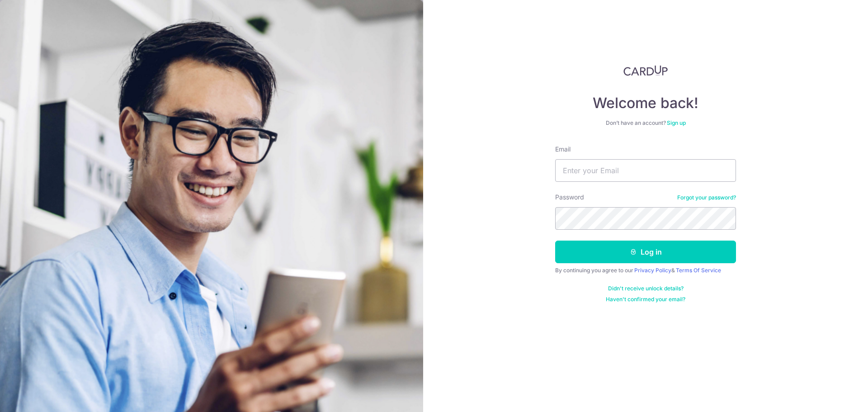  What do you see at coordinates (707, 197) in the screenshot?
I see `a: Forgot your password?` at bounding box center [707, 197].